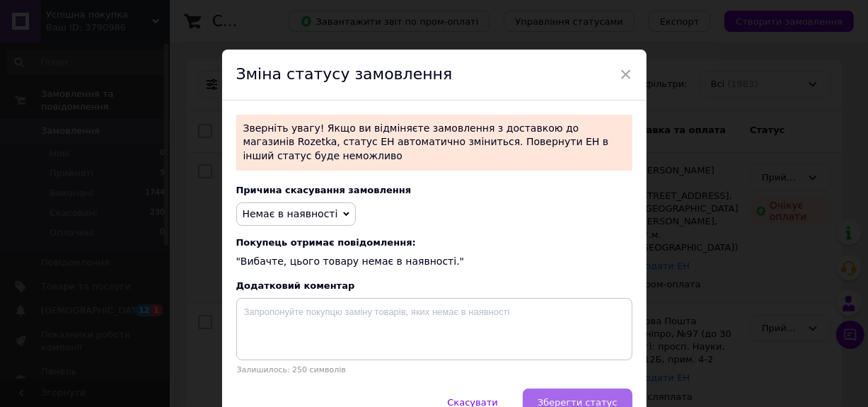 This screenshot has width=868, height=407. I want to click on div: Зміна статусу замовлення, so click(434, 75).